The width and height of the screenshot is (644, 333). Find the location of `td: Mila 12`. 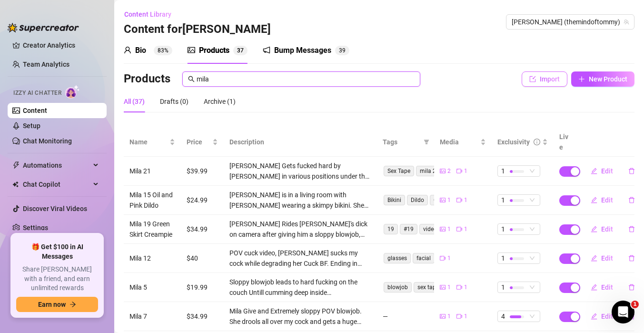

td: Mila 12 is located at coordinates (152, 258).